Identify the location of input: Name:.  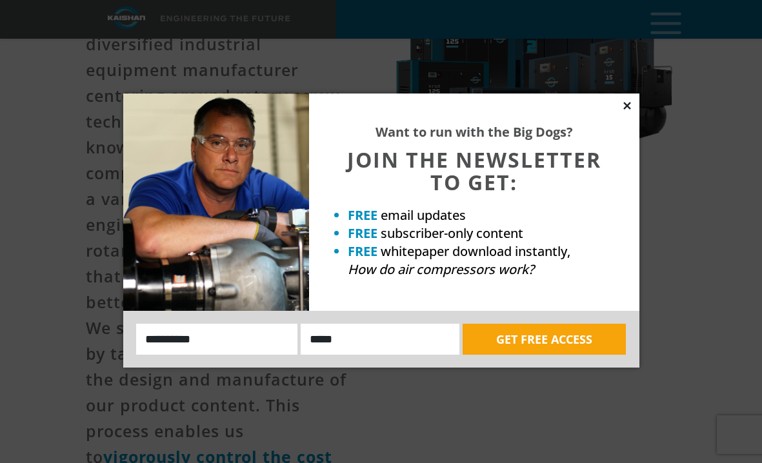
(217, 339).